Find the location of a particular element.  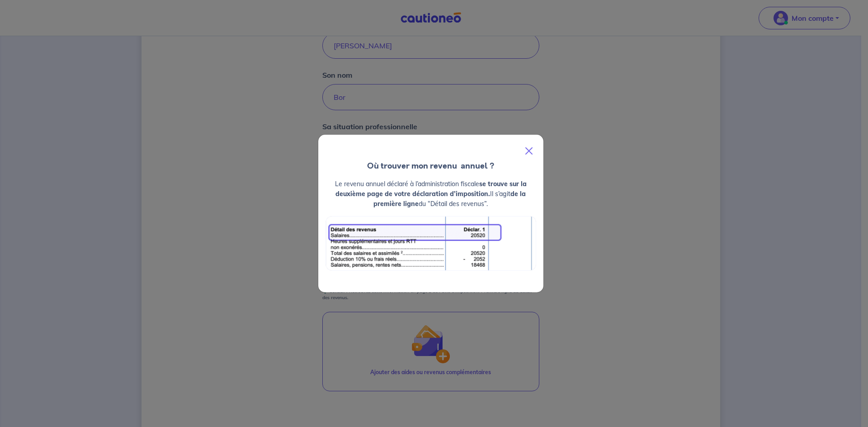

strong: se trouve sur la deuxième page de votre déclaration d’imposition. is located at coordinates (431, 189).